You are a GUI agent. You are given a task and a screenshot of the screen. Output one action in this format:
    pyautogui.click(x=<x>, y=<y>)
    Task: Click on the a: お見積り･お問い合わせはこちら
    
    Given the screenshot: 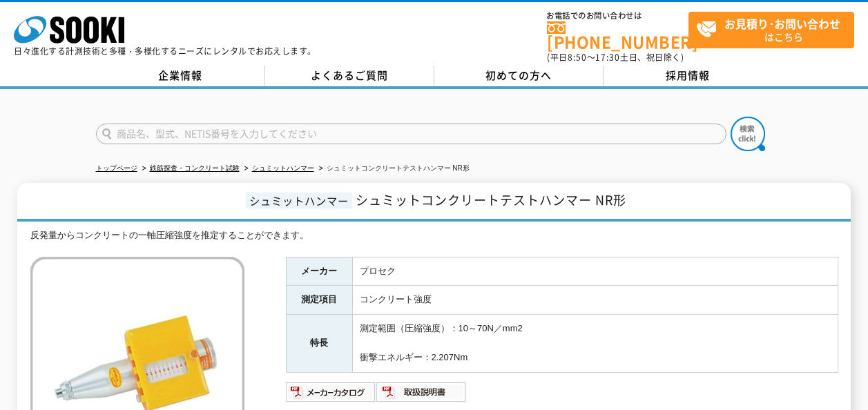 What is the action you would take?
    pyautogui.click(x=771, y=29)
    